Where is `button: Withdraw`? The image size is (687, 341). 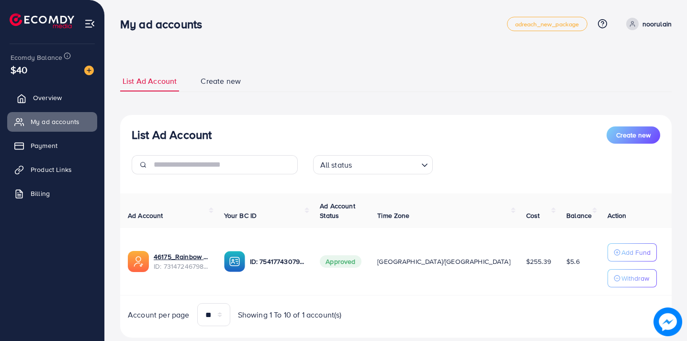 button: Withdraw is located at coordinates (632, 278).